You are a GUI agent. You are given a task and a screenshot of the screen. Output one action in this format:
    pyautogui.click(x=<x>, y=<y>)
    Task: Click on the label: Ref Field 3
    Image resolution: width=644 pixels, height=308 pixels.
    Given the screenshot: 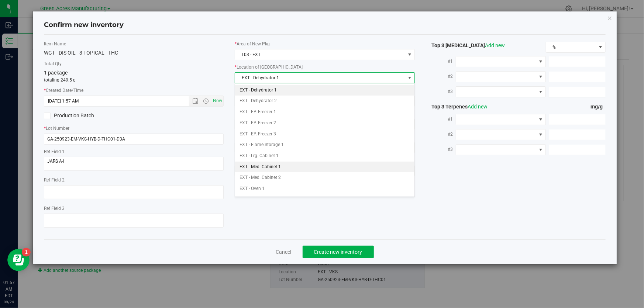 What is the action you would take?
    pyautogui.click(x=133, y=208)
    